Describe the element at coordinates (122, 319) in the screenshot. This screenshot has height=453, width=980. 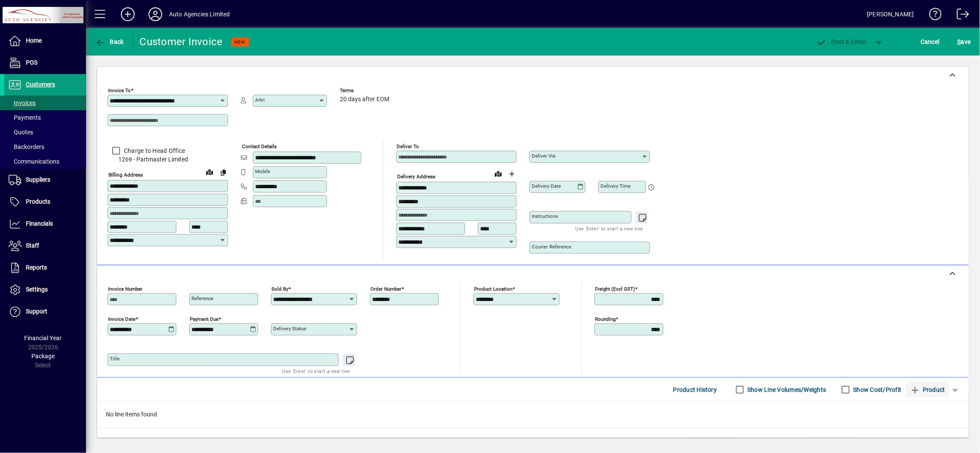
I see `mat-label: Invoice date` at that location.